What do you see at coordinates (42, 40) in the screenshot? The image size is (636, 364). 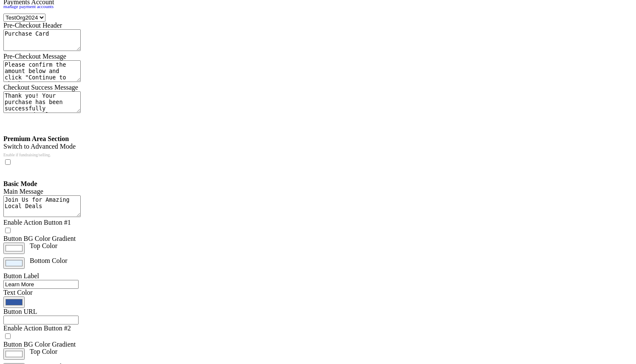 I see `textarea: Purchase Card` at bounding box center [42, 40].